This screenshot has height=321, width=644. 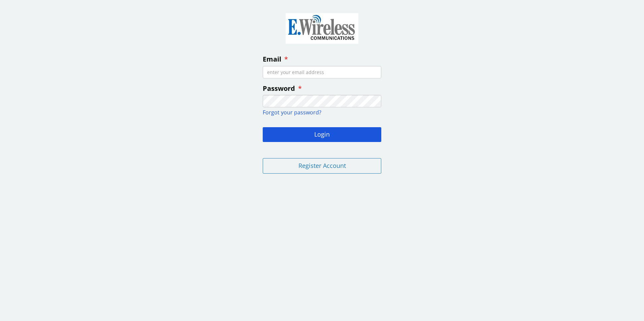 I want to click on span: Forgot your password?, so click(x=292, y=112).